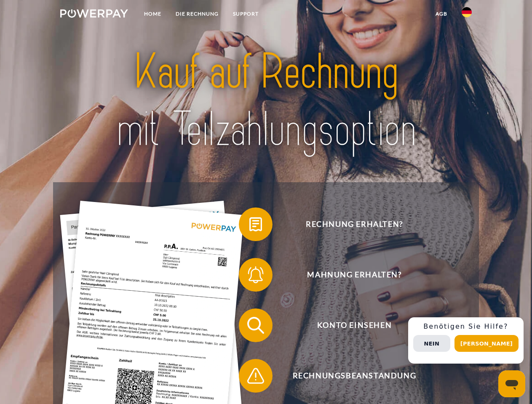 Image resolution: width=532 pixels, height=404 pixels. I want to click on span: Konto einsehen, so click(354, 326).